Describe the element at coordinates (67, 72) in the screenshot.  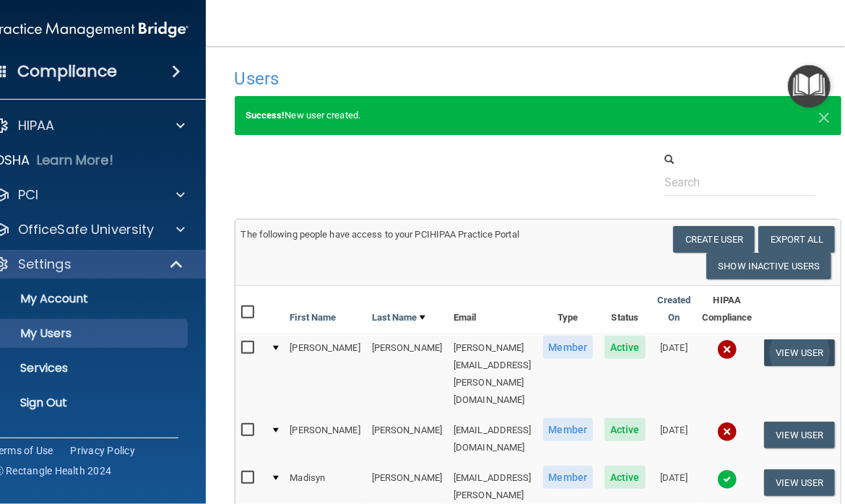
I see `h4: Compliance` at that location.